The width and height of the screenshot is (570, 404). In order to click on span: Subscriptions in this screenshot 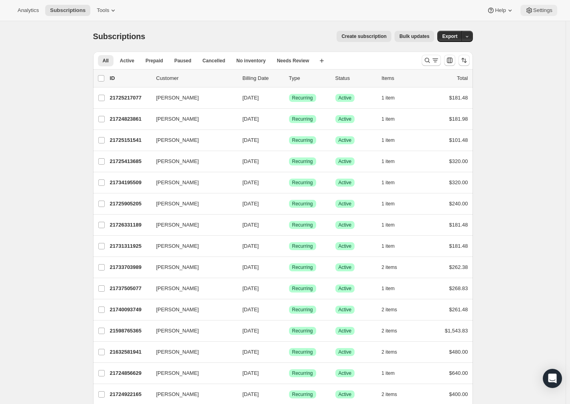, I will do `click(119, 36)`.